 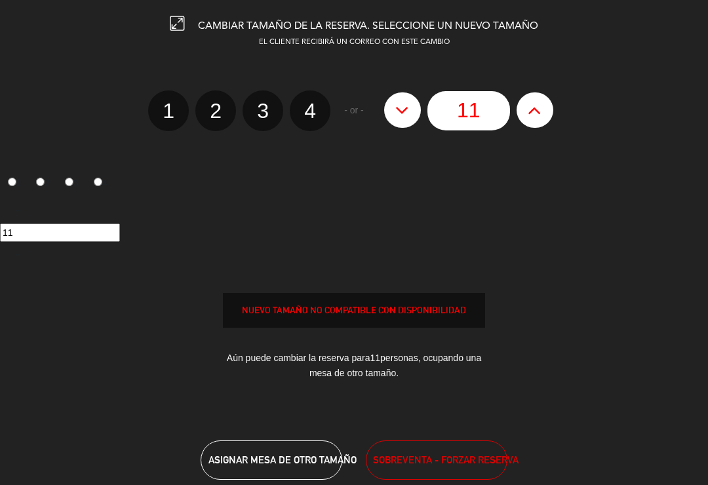 What do you see at coordinates (437, 460) in the screenshot?
I see `button: SOBREVENTA - FORZAR RESERVA` at bounding box center [437, 460].